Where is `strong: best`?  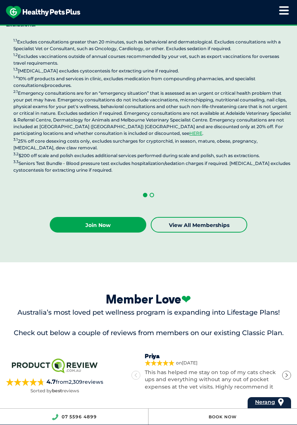
strong: best is located at coordinates (57, 390).